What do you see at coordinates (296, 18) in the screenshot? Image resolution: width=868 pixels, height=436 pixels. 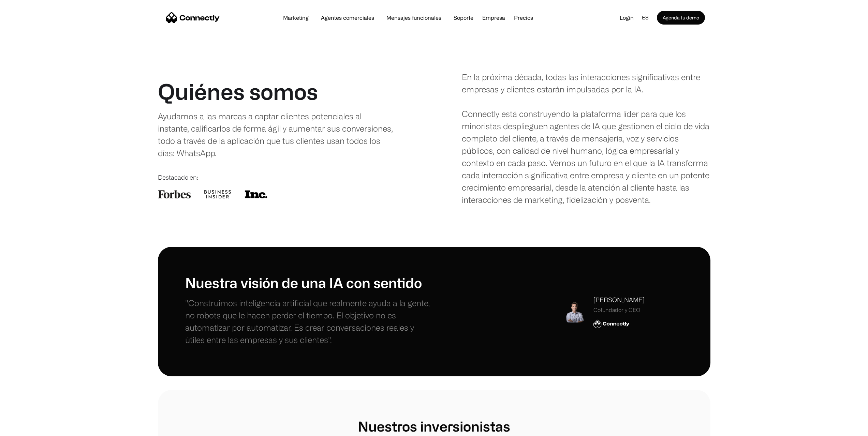 I see `a: Marketing` at bounding box center [296, 18].